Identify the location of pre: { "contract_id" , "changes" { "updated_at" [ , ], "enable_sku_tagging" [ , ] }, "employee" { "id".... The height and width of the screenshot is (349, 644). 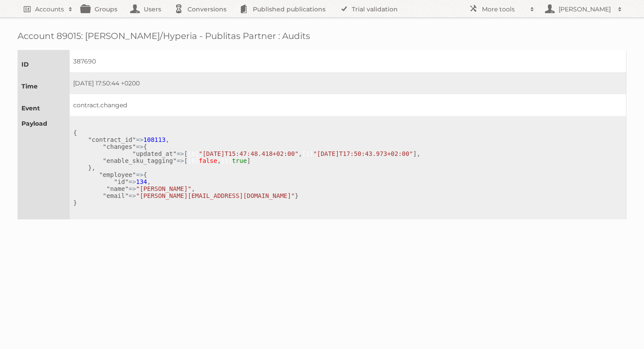
(346, 168).